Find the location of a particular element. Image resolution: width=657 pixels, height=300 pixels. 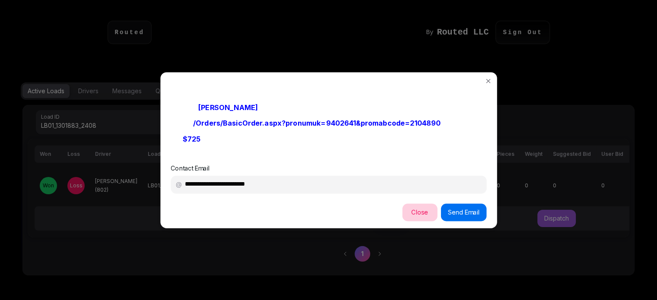

header: Load: LB01_1301883_2408 is located at coordinates (328, 85).